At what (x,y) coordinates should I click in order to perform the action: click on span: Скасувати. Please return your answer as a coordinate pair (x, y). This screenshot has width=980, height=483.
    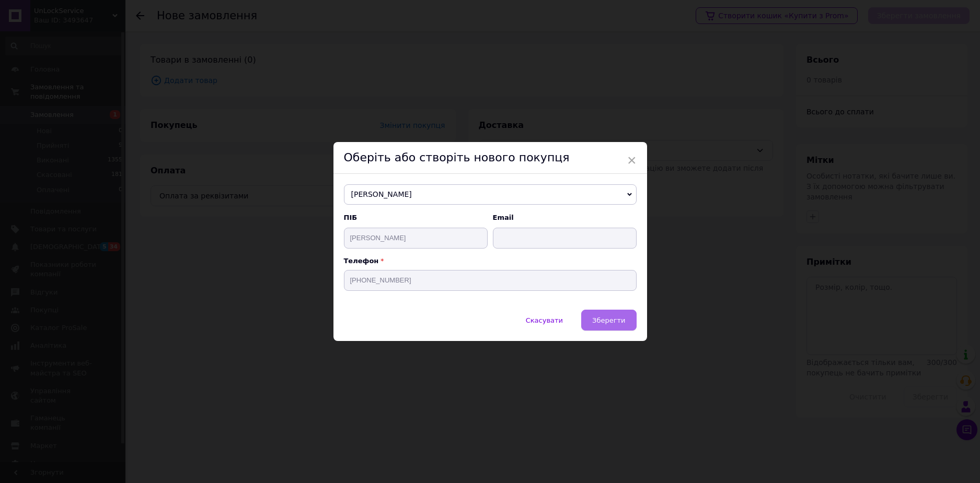
    Looking at the image, I should click on (544, 320).